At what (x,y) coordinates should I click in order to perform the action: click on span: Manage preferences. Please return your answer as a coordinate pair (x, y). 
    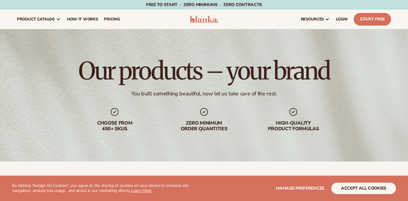
    Looking at the image, I should click on (300, 188).